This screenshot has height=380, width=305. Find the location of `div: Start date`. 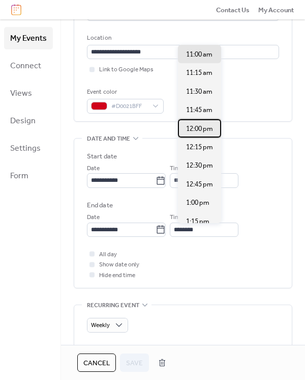

div: Start date is located at coordinates (102, 156).